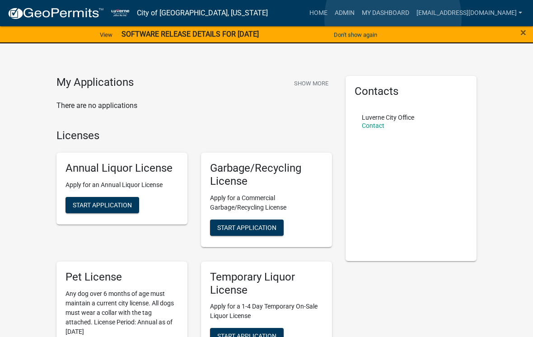 This screenshot has width=533, height=337. Describe the element at coordinates (344, 13) in the screenshot. I see `a: Admin` at that location.